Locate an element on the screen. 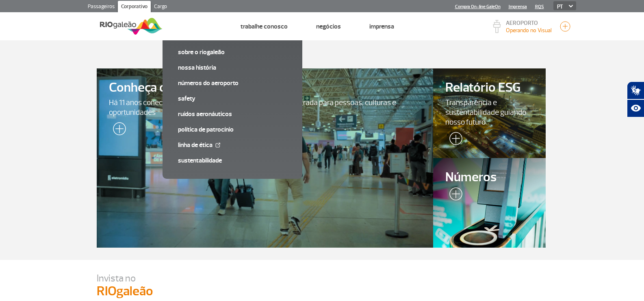 This screenshot has width=644, height=301. a: Cargo is located at coordinates (160, 7).